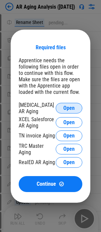 Image resolution: width=101 pixels, height=232 pixels. I want to click on div: TN invoice Aging, so click(37, 136).